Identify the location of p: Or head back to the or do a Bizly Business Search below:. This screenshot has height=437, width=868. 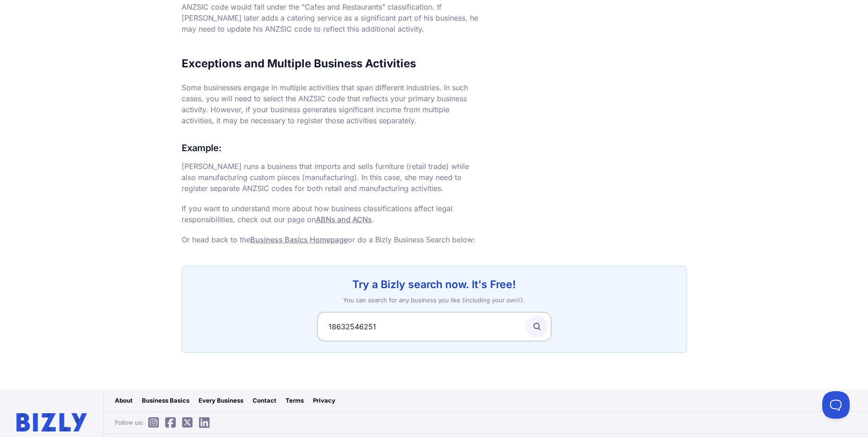
(331, 239).